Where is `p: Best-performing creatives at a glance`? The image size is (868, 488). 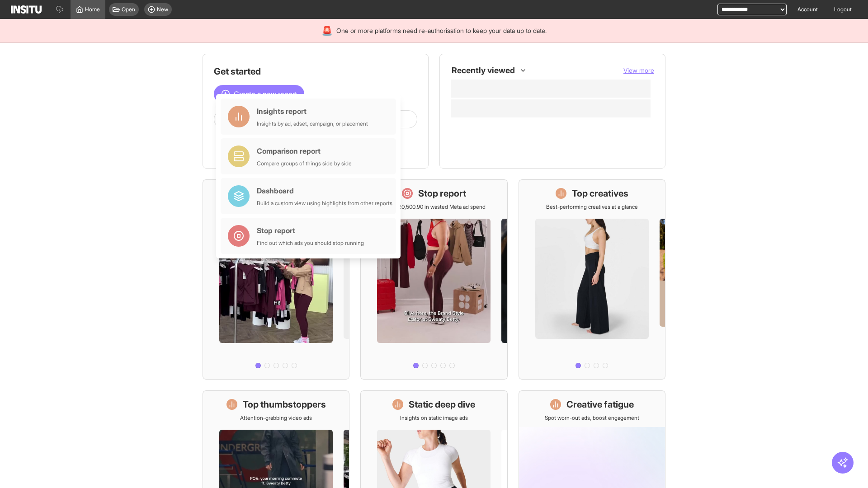 p: Best-performing creatives at a glance is located at coordinates (591, 207).